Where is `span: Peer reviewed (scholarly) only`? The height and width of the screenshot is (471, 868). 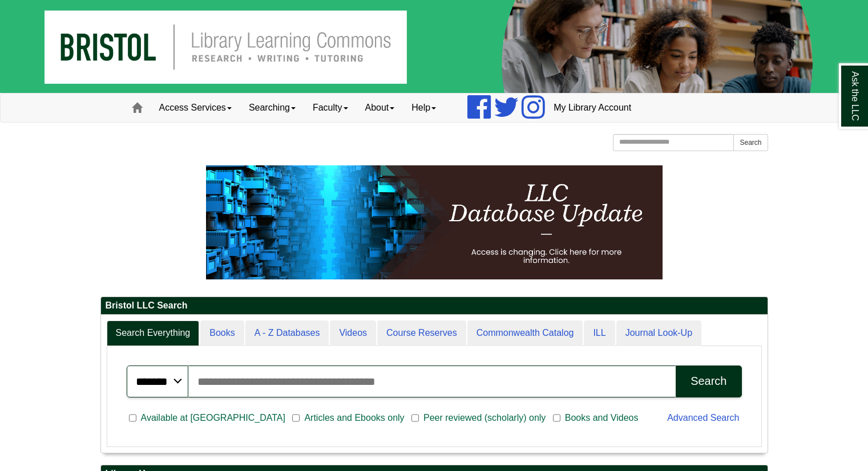 span: Peer reviewed (scholarly) only is located at coordinates (485, 418).